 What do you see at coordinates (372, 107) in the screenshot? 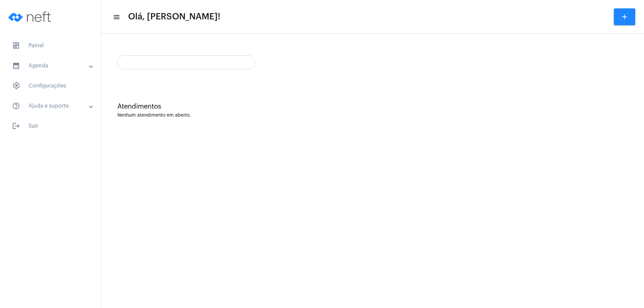
I see `div: Atendimentos` at bounding box center [372, 107].